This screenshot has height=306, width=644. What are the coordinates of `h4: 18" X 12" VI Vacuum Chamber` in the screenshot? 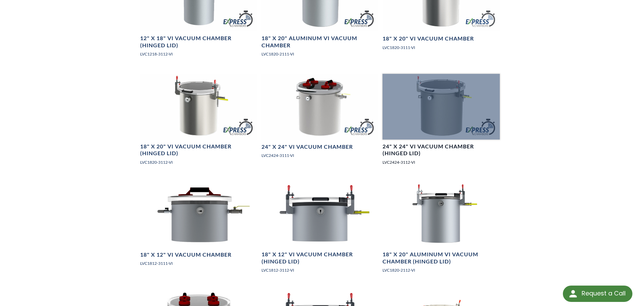 It's located at (186, 255).